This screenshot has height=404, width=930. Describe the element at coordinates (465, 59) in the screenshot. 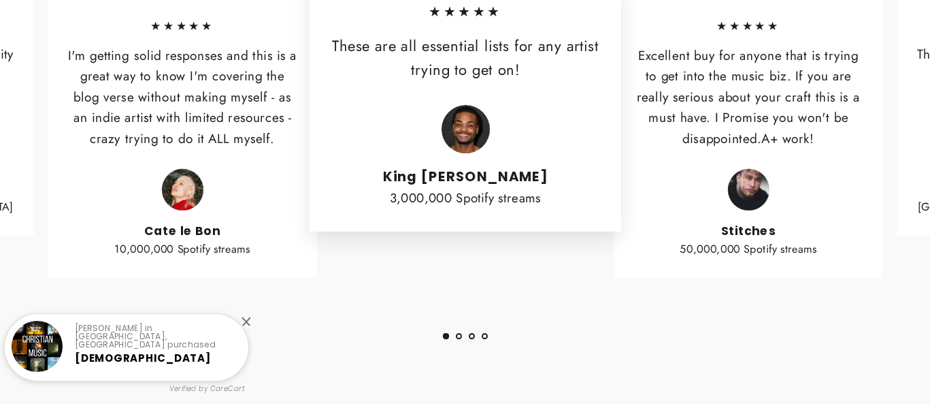

I see `p: These are all essential lists for any artist trying to get on!` at that location.